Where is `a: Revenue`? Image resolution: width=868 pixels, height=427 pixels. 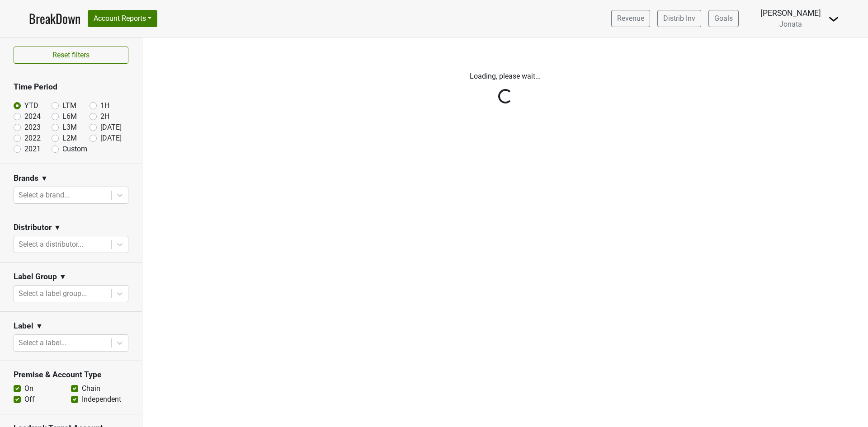 a: Revenue is located at coordinates (631, 18).